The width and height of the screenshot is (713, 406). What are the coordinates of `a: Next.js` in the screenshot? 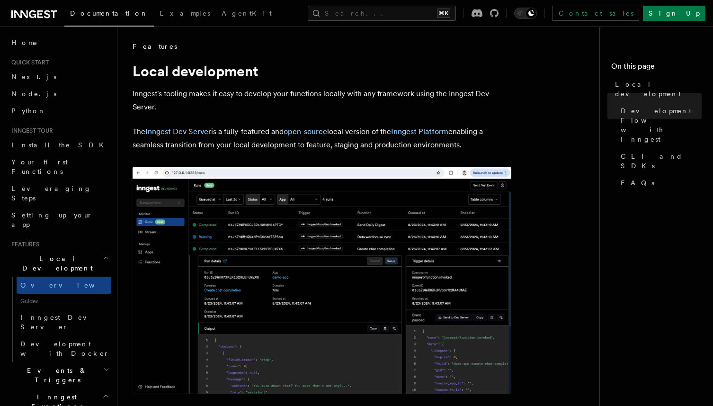 It's located at (59, 77).